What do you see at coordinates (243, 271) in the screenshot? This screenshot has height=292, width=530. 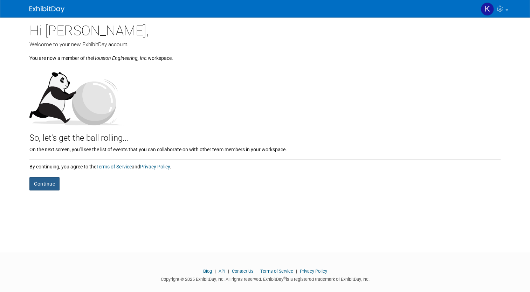 I see `a: Contact Us` at bounding box center [243, 271].